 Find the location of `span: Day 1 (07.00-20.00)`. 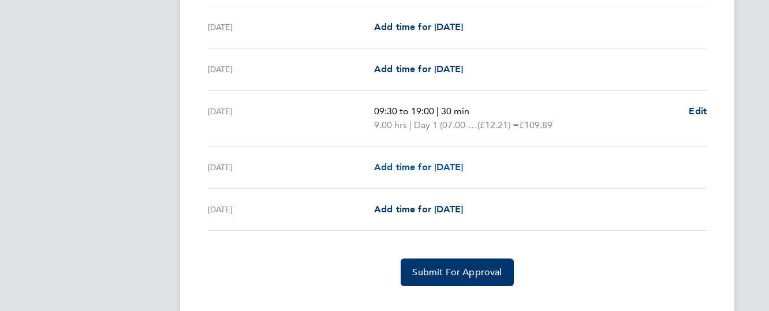

span: Day 1 (07.00-20.00) is located at coordinates (445, 125).